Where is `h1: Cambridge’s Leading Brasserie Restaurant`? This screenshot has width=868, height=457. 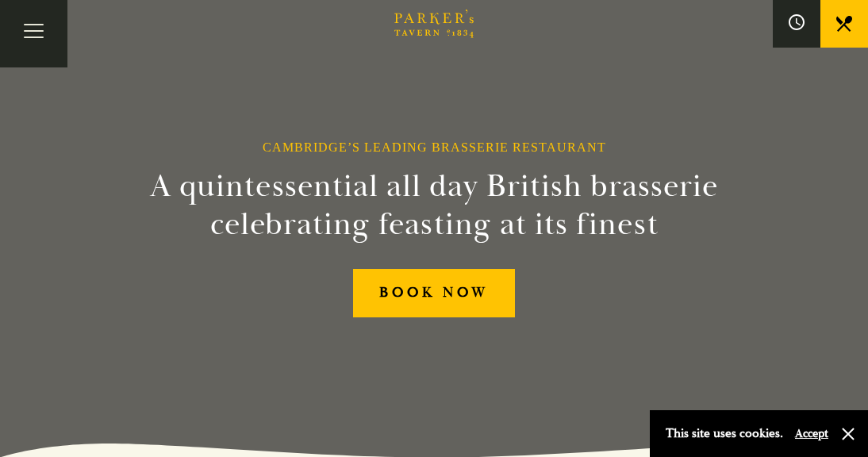
h1: Cambridge’s Leading Brasserie Restaurant is located at coordinates (434, 147).